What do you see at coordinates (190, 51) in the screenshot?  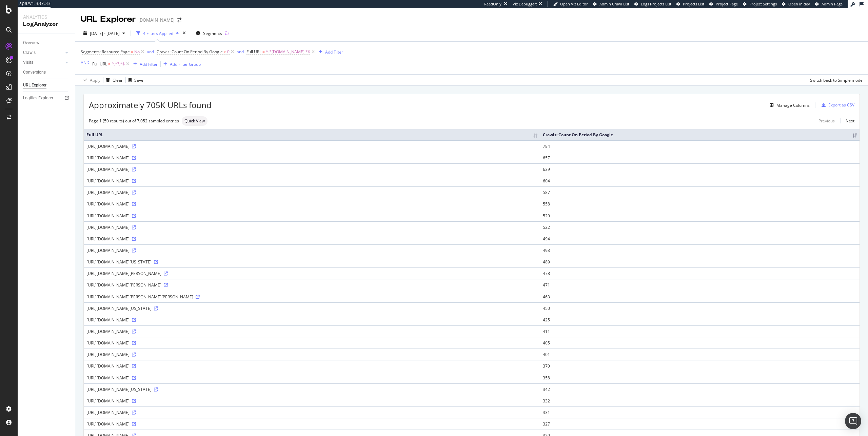 I see `span: Crawls: Count On Period By Google` at bounding box center [190, 51].